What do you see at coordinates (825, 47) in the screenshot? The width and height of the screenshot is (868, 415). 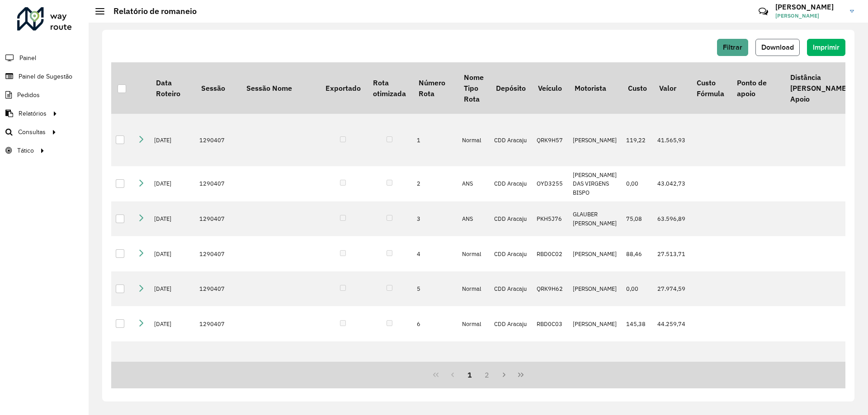 I see `button: Imprimir` at bounding box center [825, 47].